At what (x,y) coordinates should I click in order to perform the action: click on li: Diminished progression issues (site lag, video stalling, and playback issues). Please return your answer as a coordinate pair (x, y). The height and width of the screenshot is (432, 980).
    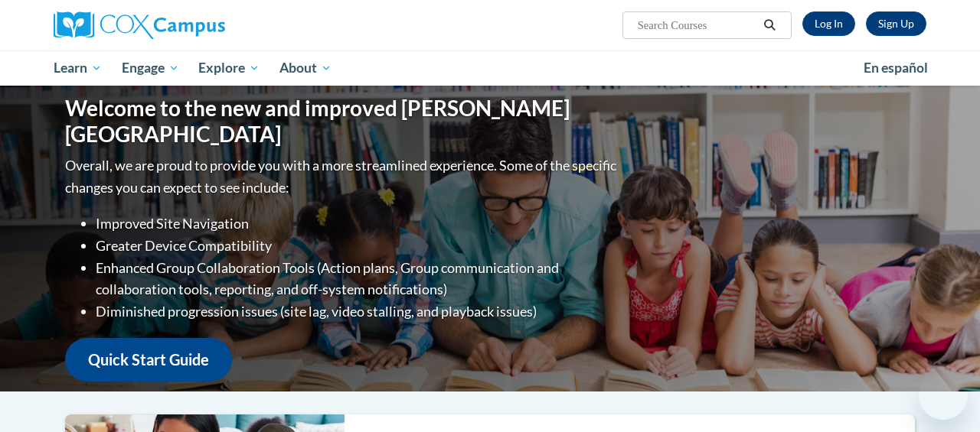
    Looking at the image, I should click on (358, 311).